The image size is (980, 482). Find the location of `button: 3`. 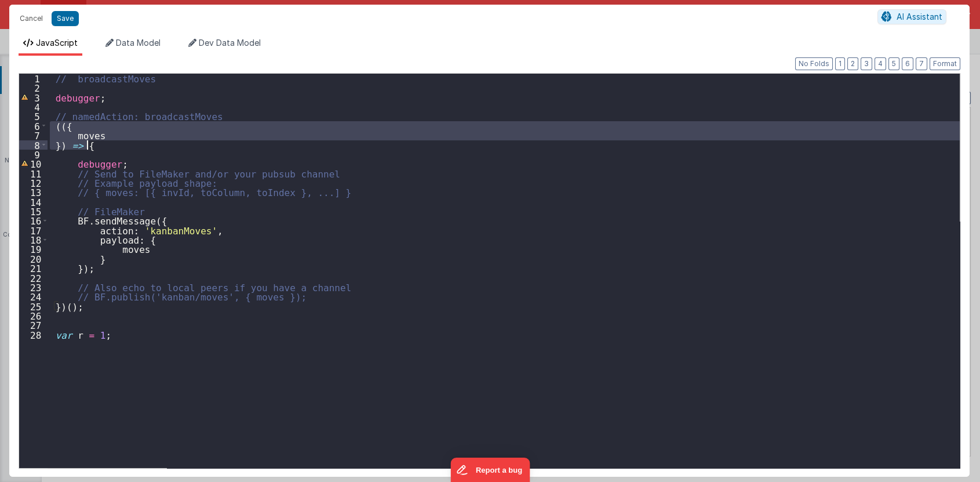

button: 3 is located at coordinates (867, 64).